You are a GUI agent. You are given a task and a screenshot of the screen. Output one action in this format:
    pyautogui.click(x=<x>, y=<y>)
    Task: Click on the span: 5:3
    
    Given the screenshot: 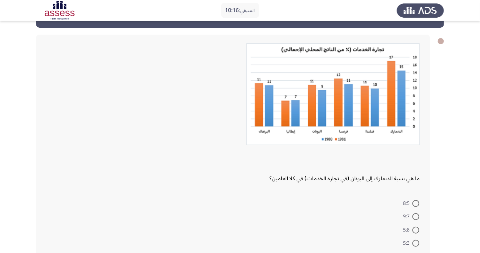 What is the action you would take?
    pyautogui.click(x=407, y=244)
    